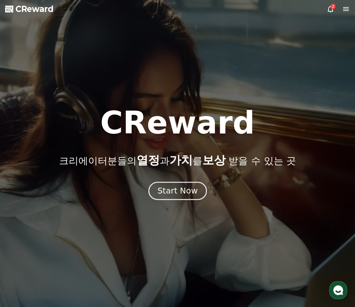 The width and height of the screenshot is (355, 307). What do you see at coordinates (181, 160) in the screenshot?
I see `span: 가치` at bounding box center [181, 160].